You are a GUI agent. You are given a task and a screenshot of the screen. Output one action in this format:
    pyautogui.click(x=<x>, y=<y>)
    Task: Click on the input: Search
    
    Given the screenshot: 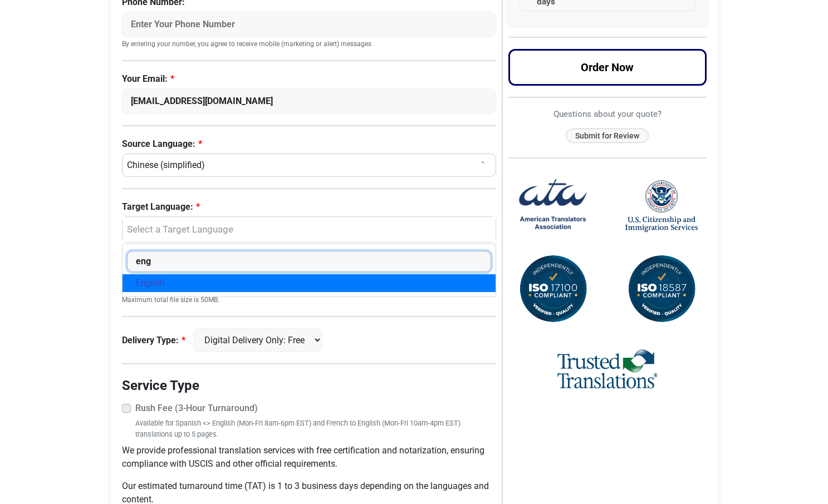 What is the action you would take?
    pyautogui.click(x=309, y=261)
    